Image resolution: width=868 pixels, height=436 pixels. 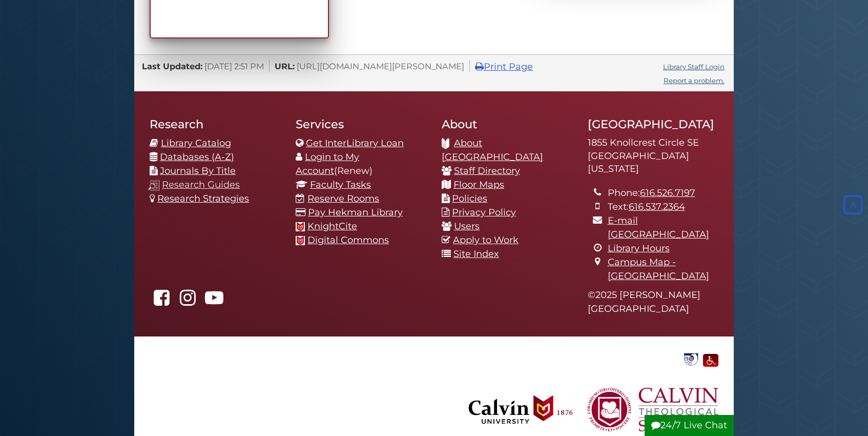 What do you see at coordinates (201, 185) in the screenshot?
I see `a: Research Guides` at bounding box center [201, 185].